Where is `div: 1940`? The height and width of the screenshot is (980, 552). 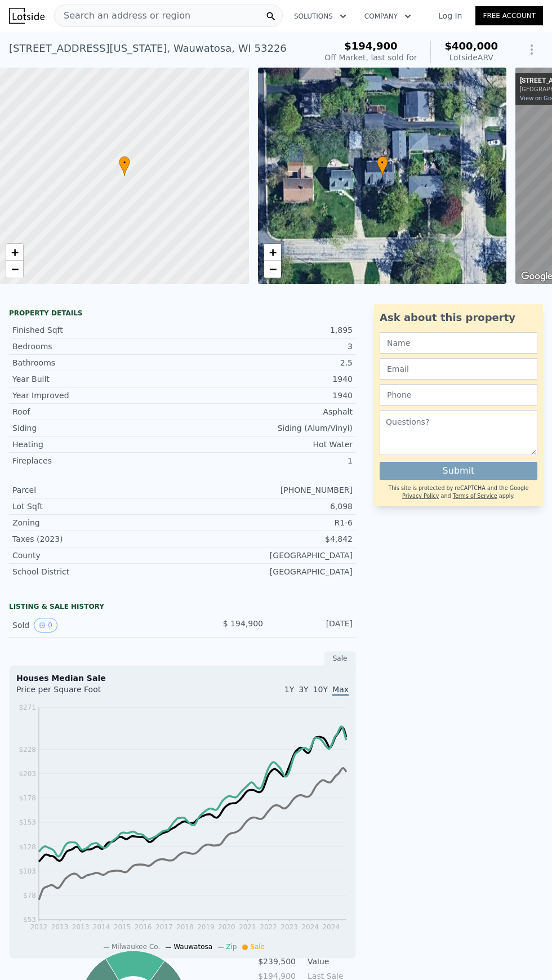
div: 1940 is located at coordinates (267, 395).